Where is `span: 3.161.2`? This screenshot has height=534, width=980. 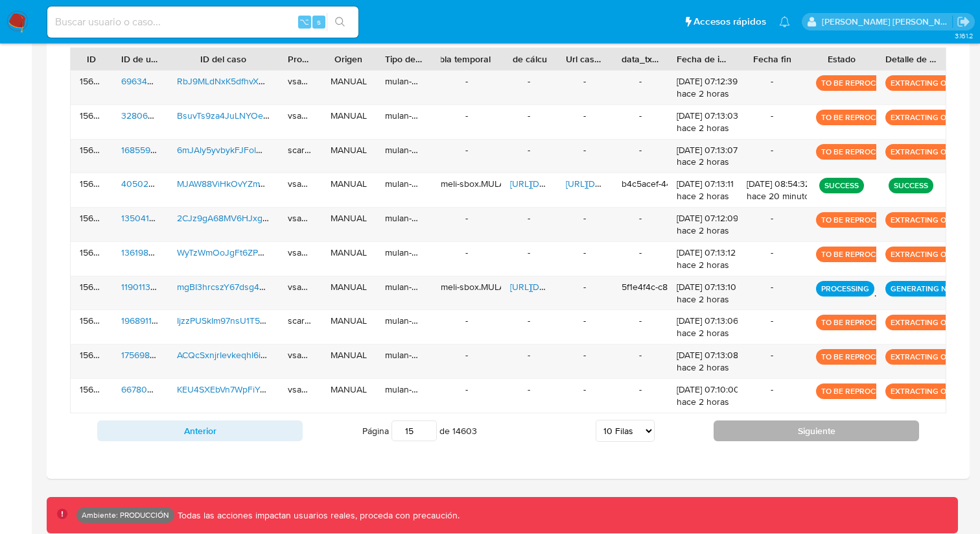
span: 3.161.2 is located at coordinates (964, 36).